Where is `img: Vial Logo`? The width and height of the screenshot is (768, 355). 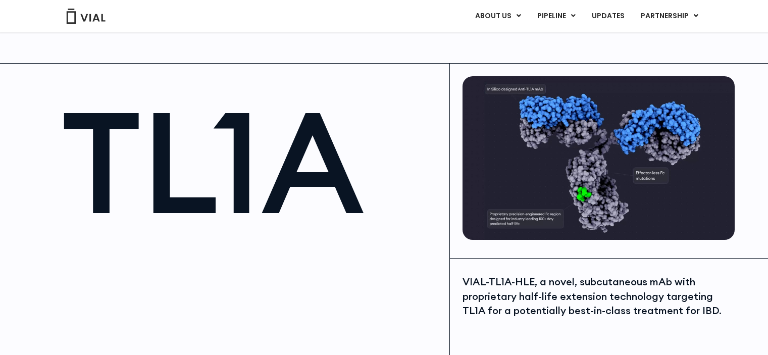
img: Vial Logo is located at coordinates (86, 16).